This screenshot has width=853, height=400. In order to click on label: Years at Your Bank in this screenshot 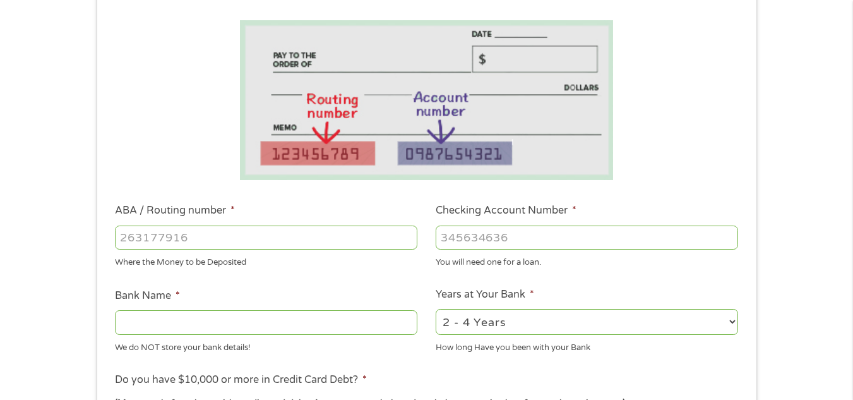, I will do `click(485, 294)`.